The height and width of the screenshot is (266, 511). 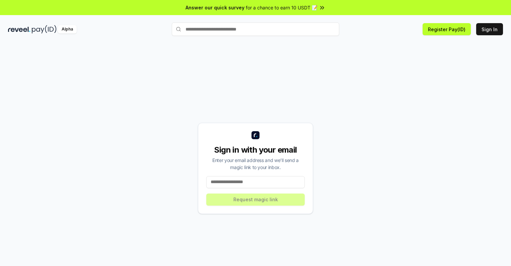 What do you see at coordinates (447, 29) in the screenshot?
I see `button: Register Pay(ID)` at bounding box center [447, 29].